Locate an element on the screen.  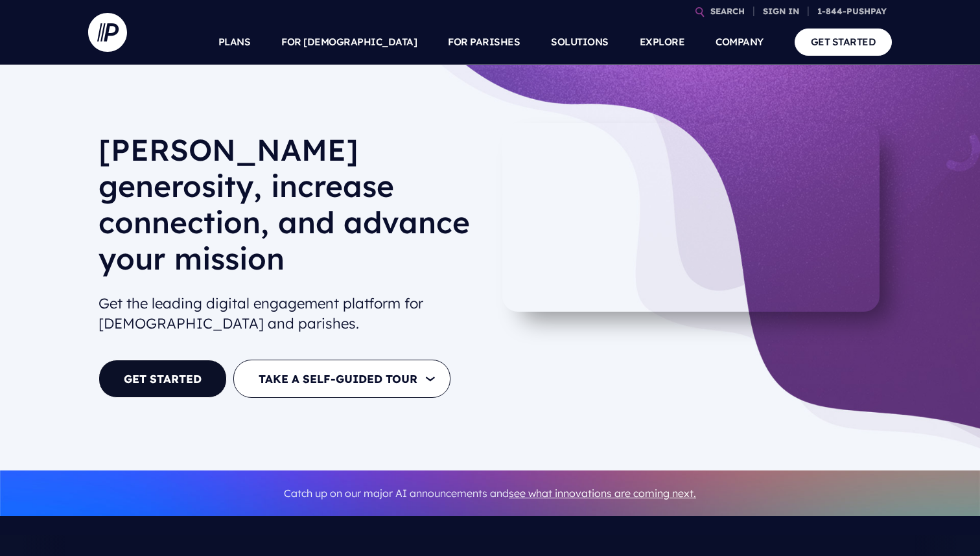
a: PLANS is located at coordinates (235, 42).